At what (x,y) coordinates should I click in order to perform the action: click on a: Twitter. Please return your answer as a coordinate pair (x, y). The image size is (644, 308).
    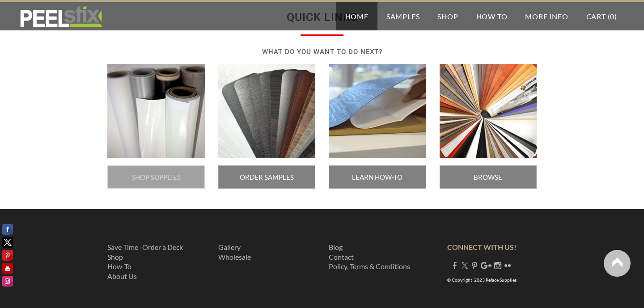
    Looking at the image, I should click on (464, 265).